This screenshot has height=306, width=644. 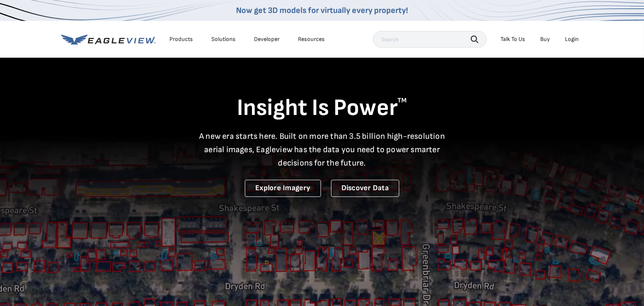 What do you see at coordinates (430, 39) in the screenshot?
I see `input: Search` at bounding box center [430, 39].